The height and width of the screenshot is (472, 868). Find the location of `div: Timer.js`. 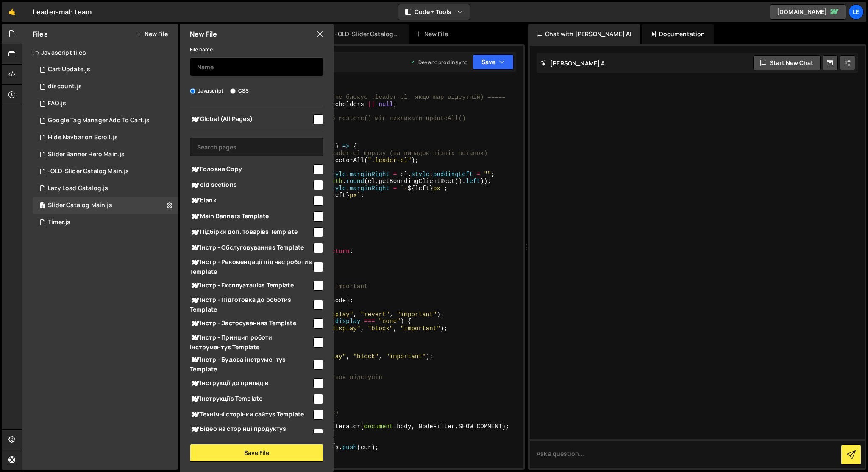

div: Timer.js is located at coordinates (59, 222).